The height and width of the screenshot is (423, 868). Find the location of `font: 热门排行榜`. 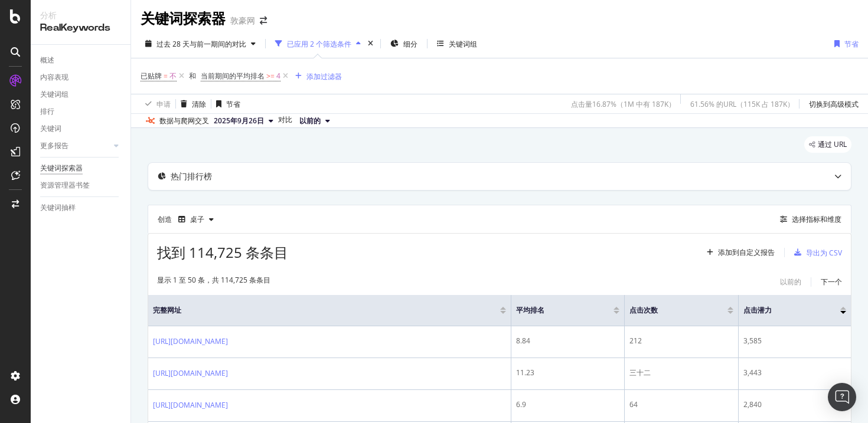

font: 热门排行榜 is located at coordinates (192, 176).